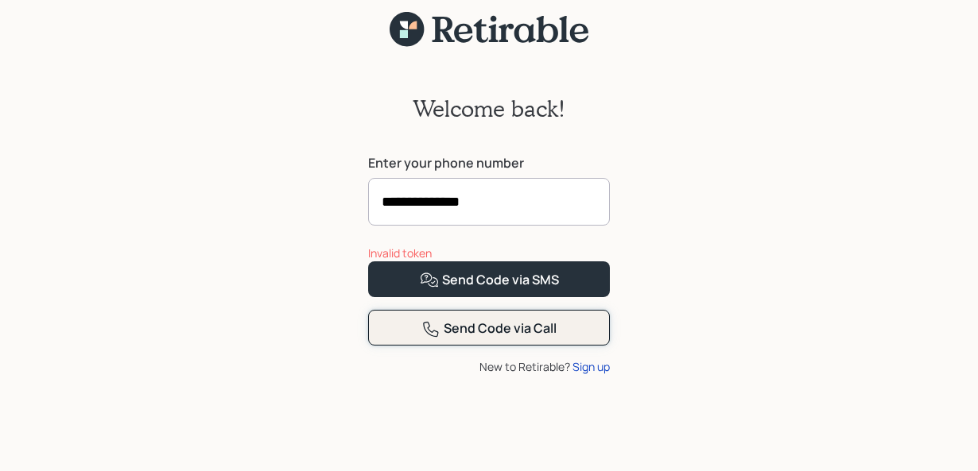 The image size is (978, 471). Describe the element at coordinates (489, 281) in the screenshot. I see `div: Send Code via SMS` at that location.